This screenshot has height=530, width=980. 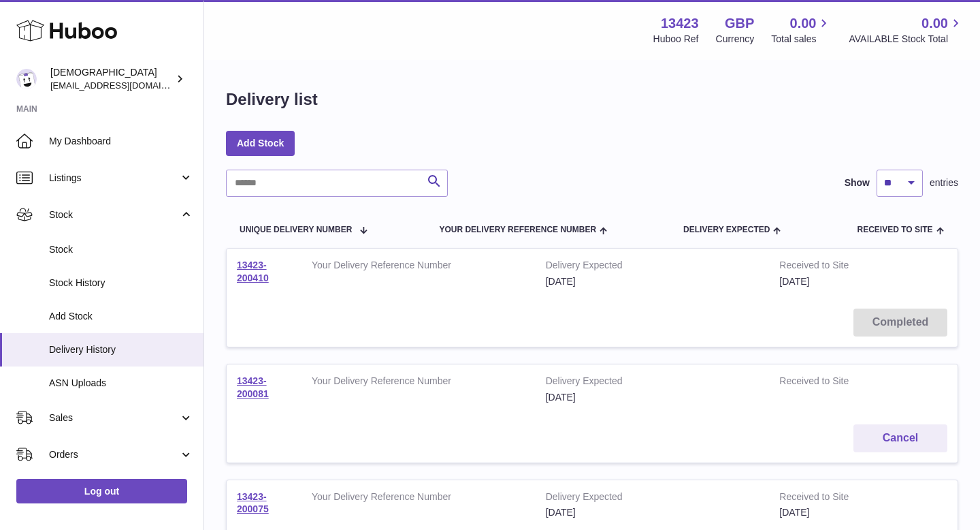 What do you see at coordinates (735, 39) in the screenshot?
I see `div: Currency` at bounding box center [735, 39].